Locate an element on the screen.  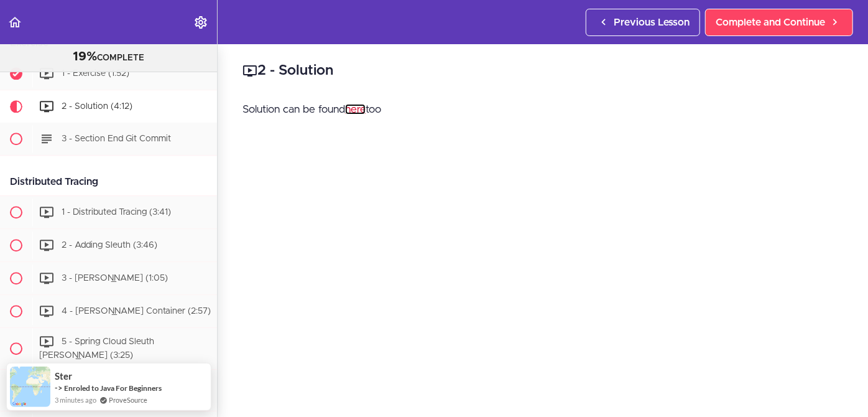
span: 3 - Section End Git Commit is located at coordinates (116, 139).